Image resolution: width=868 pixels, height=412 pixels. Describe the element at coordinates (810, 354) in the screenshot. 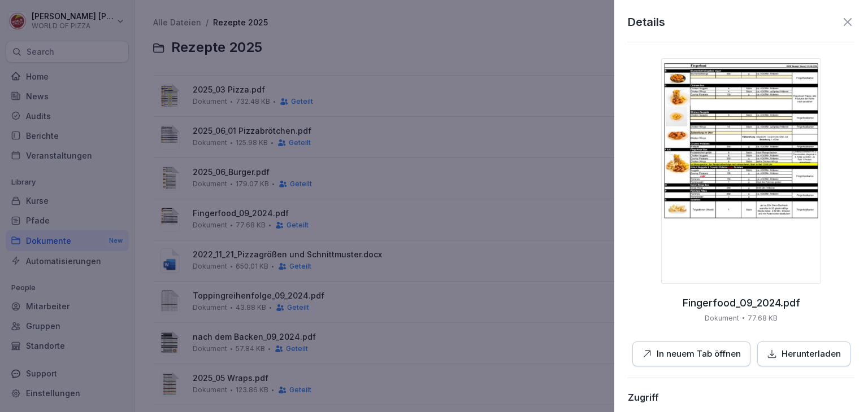

I see `p: Herunterladen` at that location.